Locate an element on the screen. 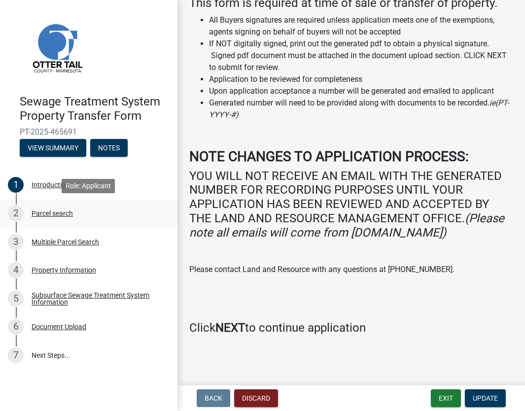 The image size is (525, 411). div: 7 is located at coordinates (16, 356).